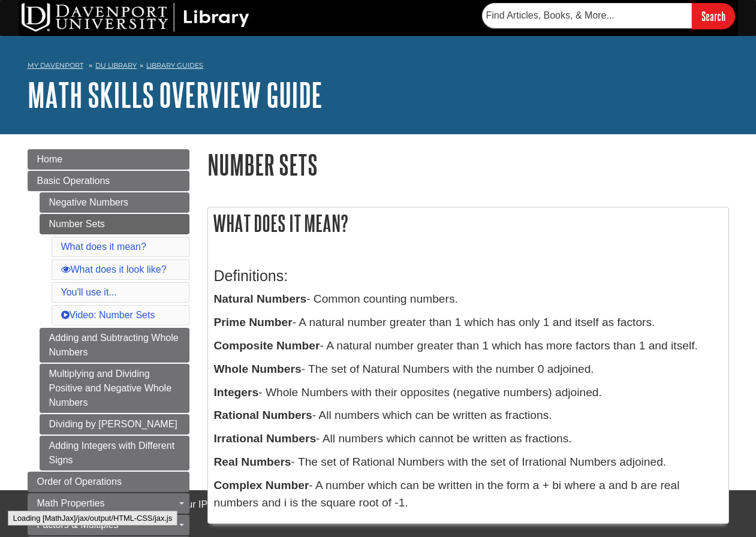 The image size is (756, 537). Describe the element at coordinates (468, 299) in the screenshot. I see `p: - Common counting numbers.` at that location.